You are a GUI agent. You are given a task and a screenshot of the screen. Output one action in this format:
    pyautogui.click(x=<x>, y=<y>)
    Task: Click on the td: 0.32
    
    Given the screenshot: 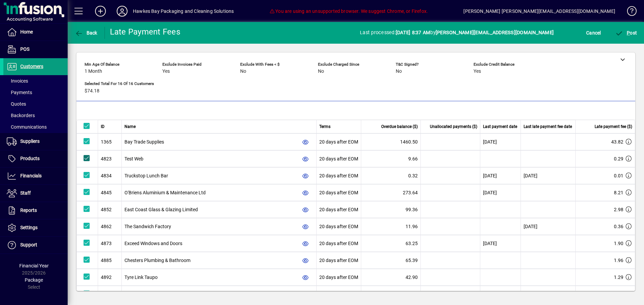 What is the action you would take?
    pyautogui.click(x=391, y=176)
    